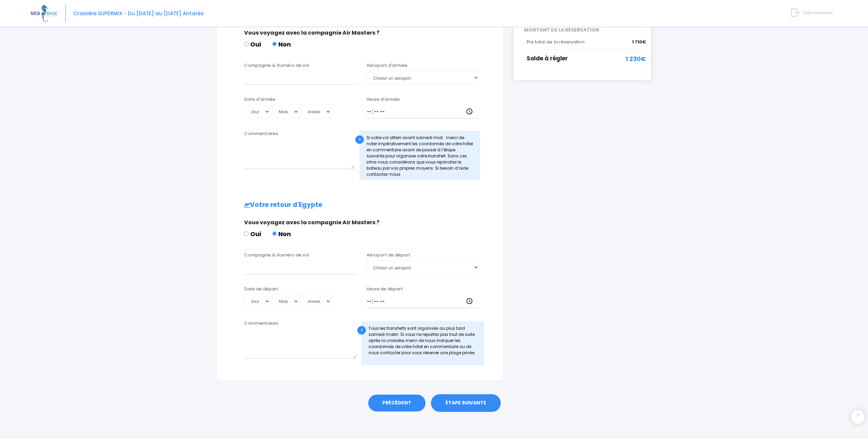 The width and height of the screenshot is (868, 439). What do you see at coordinates (466, 403) in the screenshot?
I see `a: ÉTAPE SUIVANTE` at bounding box center [466, 403].